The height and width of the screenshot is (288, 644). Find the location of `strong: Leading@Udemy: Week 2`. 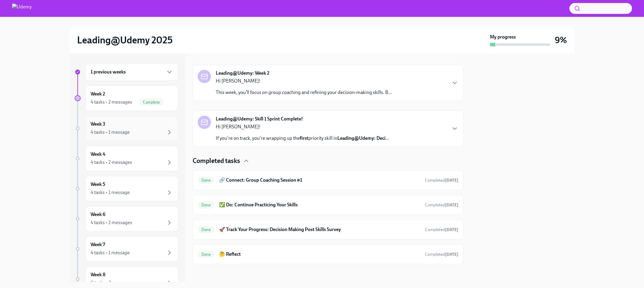

strong: Leading@Udemy: Week 2 is located at coordinates (243, 73).